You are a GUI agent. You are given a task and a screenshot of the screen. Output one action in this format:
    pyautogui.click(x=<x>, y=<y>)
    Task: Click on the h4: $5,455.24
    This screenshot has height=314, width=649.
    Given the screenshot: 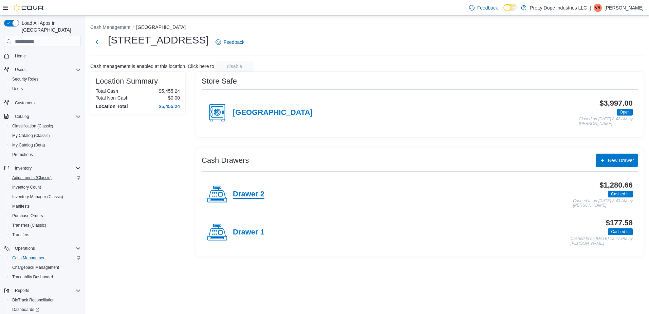 What is the action you would take?
    pyautogui.click(x=169, y=106)
    